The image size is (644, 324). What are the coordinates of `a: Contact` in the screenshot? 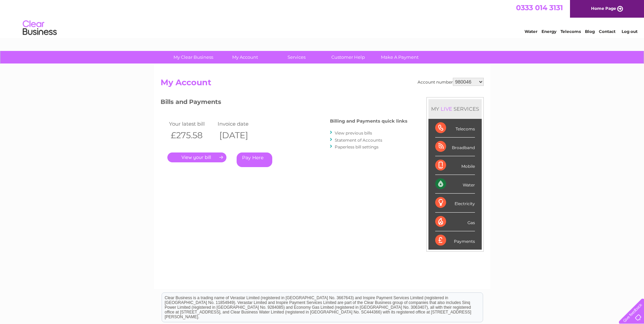 It's located at (607, 31).